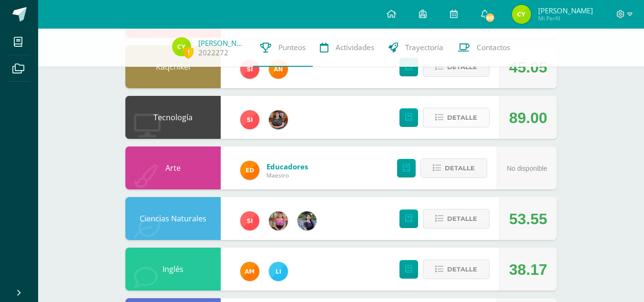 The image size is (644, 302). I want to click on div: Tecnología, so click(173, 117).